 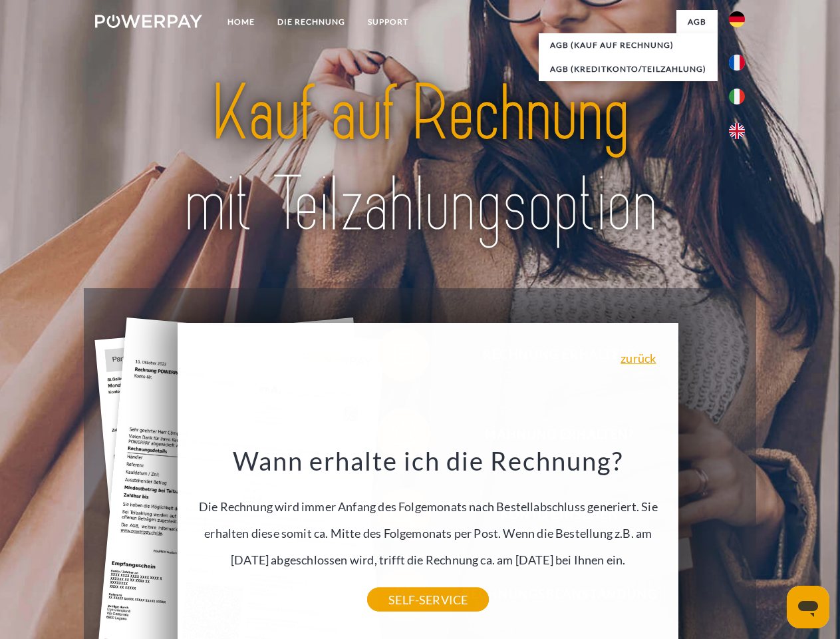 What do you see at coordinates (420, 159) in the screenshot?
I see `img: title-powerpay_de.svg` at bounding box center [420, 159].